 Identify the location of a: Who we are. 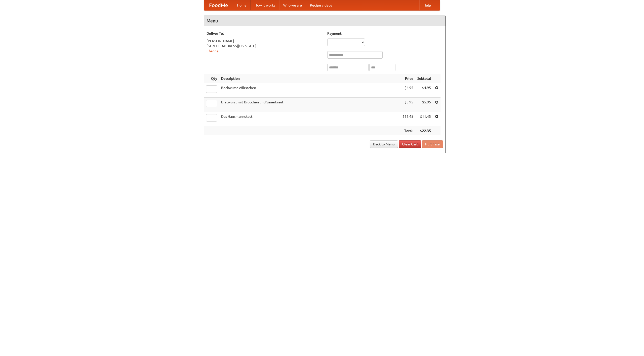
(293, 5).